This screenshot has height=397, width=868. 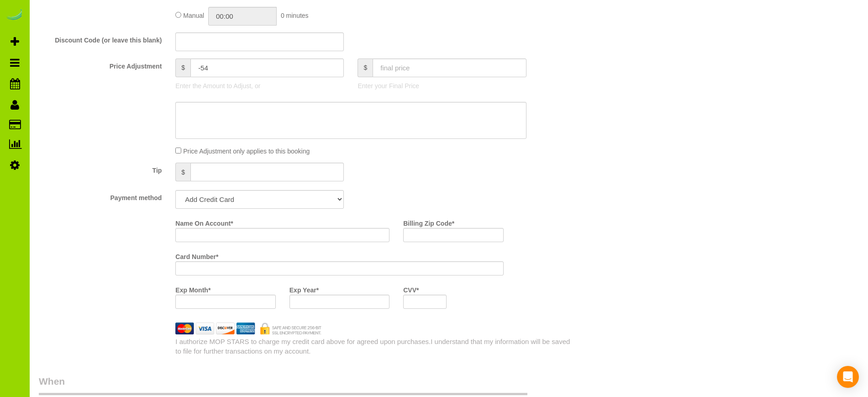 I want to click on img: credit cards, so click(x=248, y=328).